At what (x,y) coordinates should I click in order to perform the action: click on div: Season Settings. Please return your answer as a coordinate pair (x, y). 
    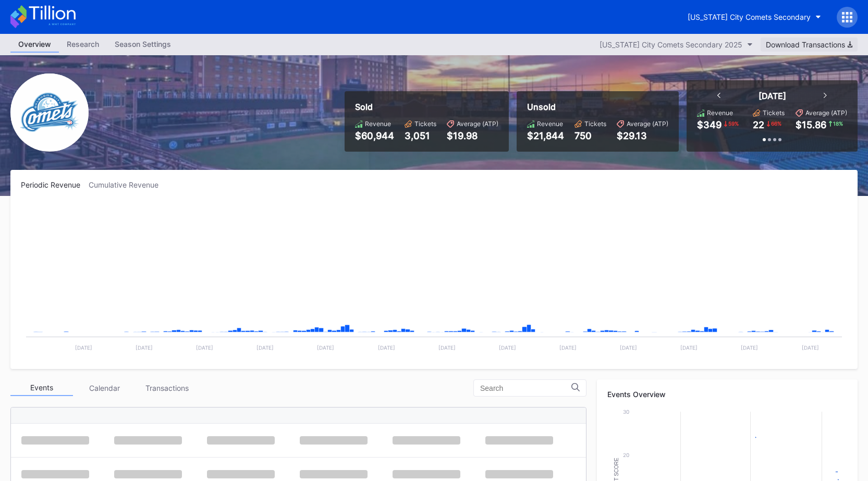
    Looking at the image, I should click on (143, 44).